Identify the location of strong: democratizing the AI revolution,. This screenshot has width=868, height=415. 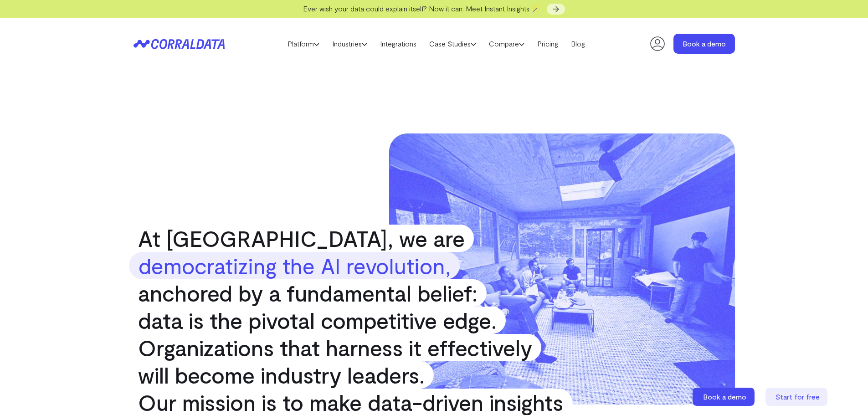
(295, 265).